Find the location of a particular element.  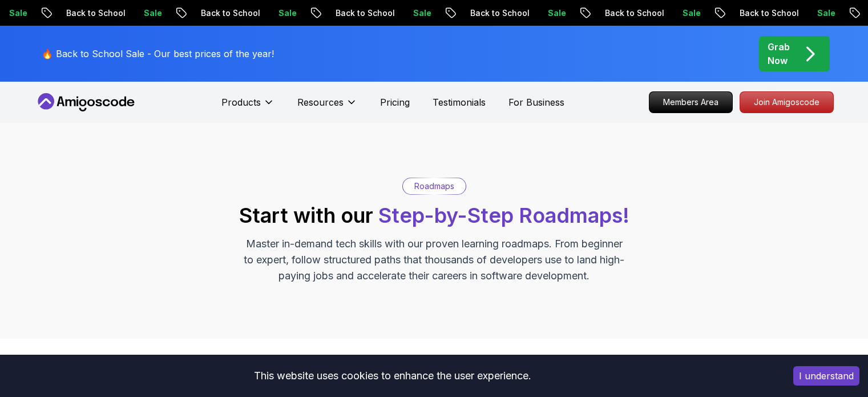

p: Testimonials is located at coordinates (459, 102).